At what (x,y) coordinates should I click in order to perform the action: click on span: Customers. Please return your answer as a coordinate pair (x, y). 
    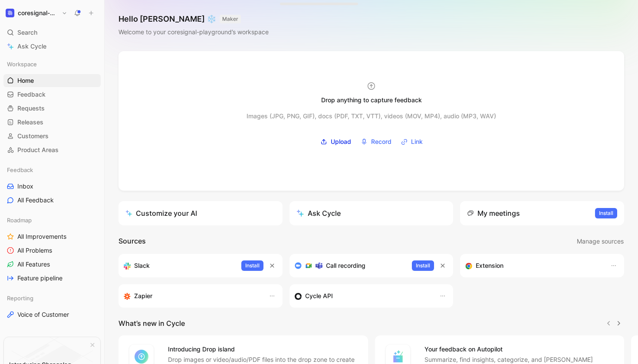
    Looking at the image, I should click on (33, 136).